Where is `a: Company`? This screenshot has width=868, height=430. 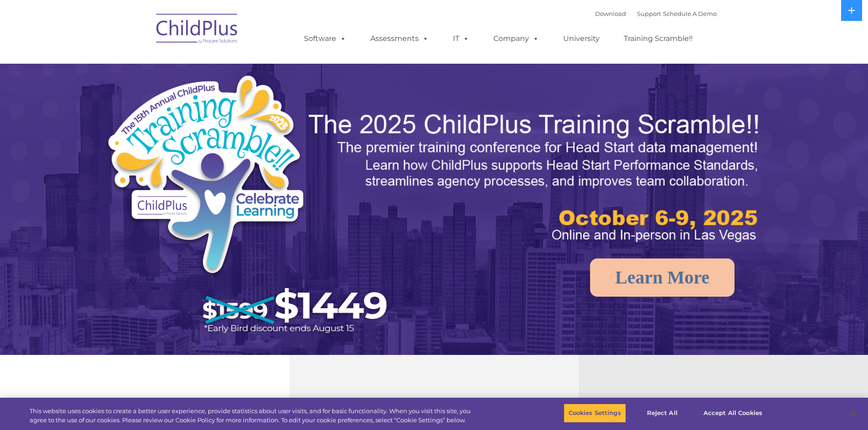
a: Company is located at coordinates (516, 39).